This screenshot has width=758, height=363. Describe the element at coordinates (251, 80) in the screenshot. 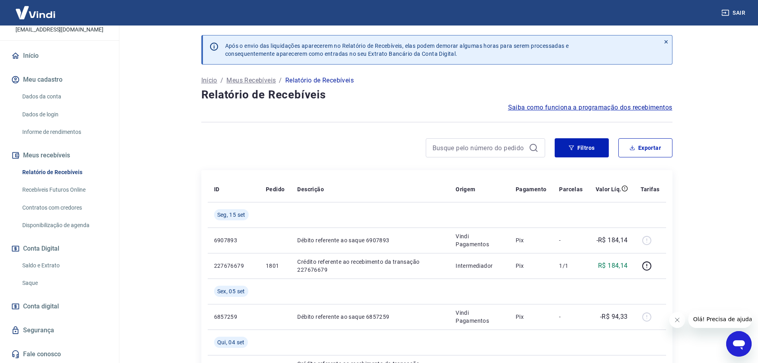

I see `a: Meus Recebíveis` at that location.